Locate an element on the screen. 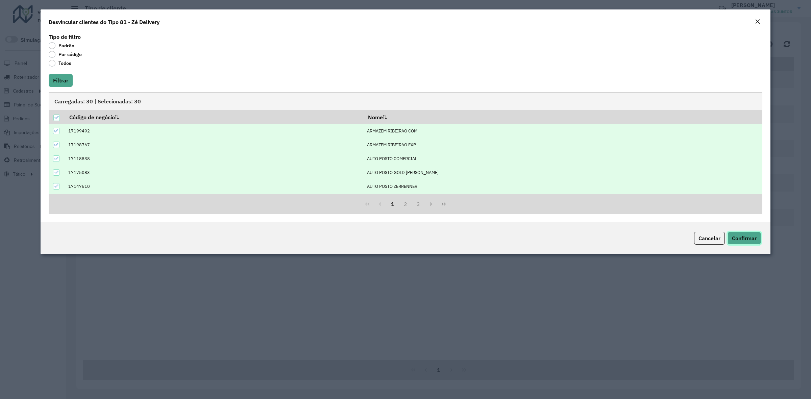  td: 17199492 is located at coordinates (214, 131).